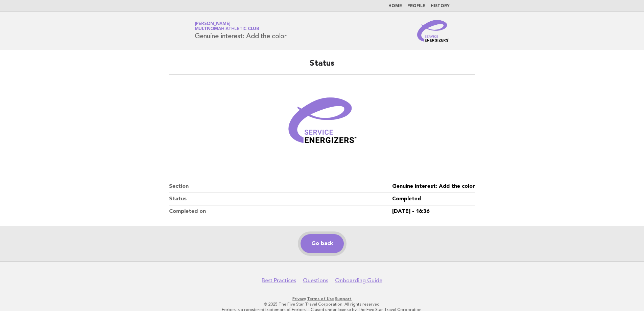  I want to click on h2: Status, so click(322, 67).